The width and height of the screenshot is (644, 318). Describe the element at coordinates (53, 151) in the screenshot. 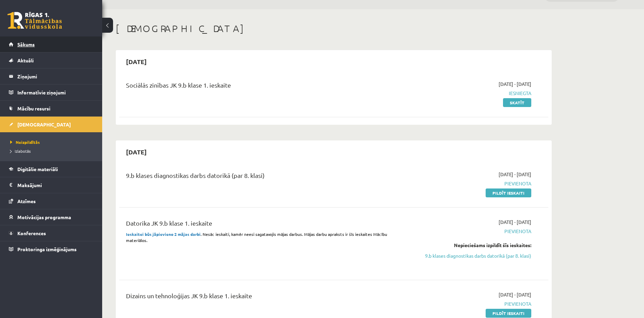

I see `a: Izlabotās` at that location.